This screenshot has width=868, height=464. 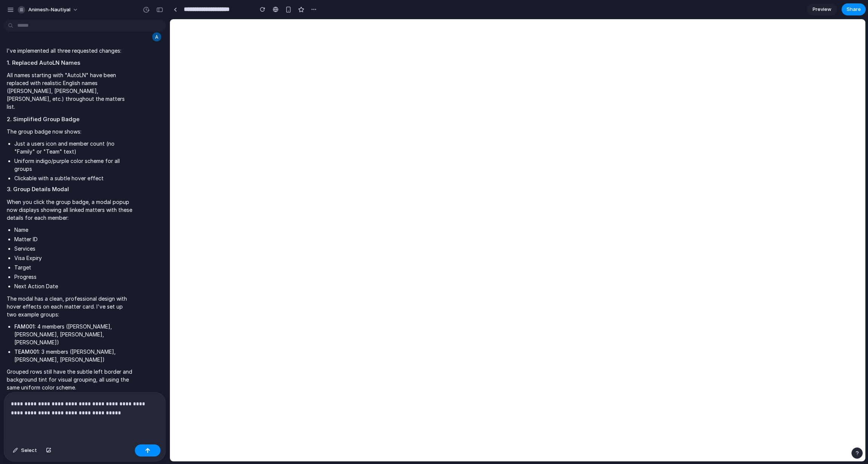 I want to click on li: Just a users icon and member count (no "Family" or "Team" text), so click(x=74, y=147).